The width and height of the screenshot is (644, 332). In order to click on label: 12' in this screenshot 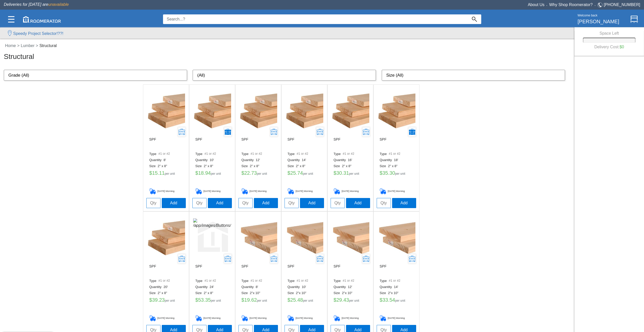, I will do `click(258, 160)`.